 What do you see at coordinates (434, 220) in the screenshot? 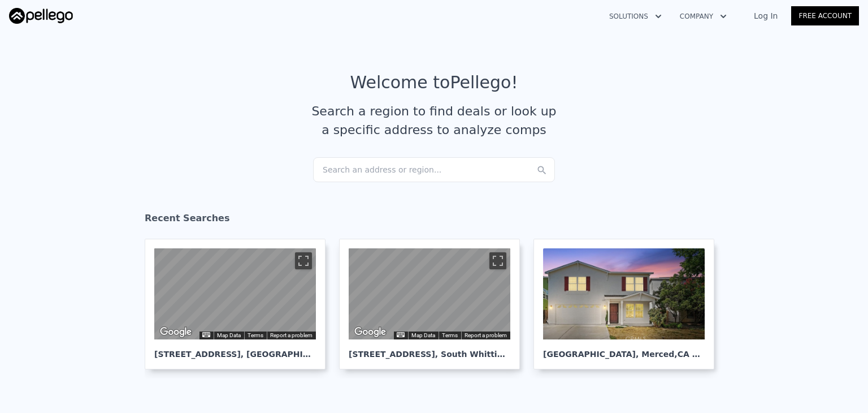
I see `div: Recent Searches` at bounding box center [434, 220].